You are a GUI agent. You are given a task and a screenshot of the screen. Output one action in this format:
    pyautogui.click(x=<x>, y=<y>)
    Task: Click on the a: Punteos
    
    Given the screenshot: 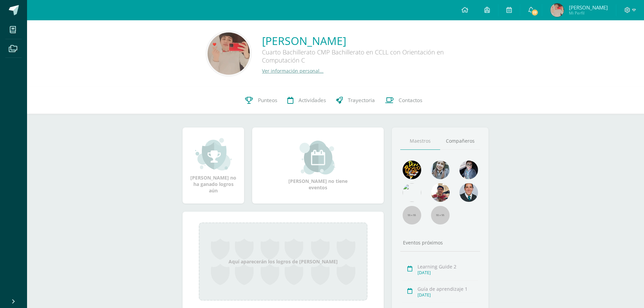 What is the action you would take?
    pyautogui.click(x=261, y=101)
    